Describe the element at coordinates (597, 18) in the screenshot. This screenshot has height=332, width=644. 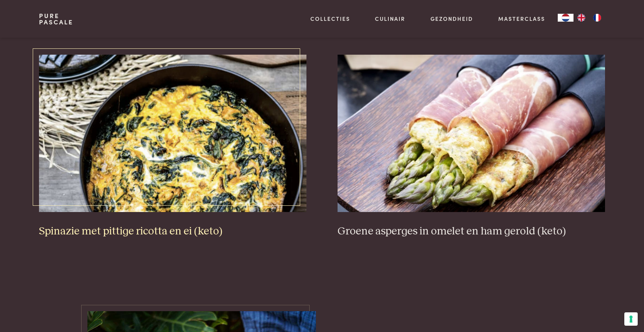
I see `a: FR` at that location.